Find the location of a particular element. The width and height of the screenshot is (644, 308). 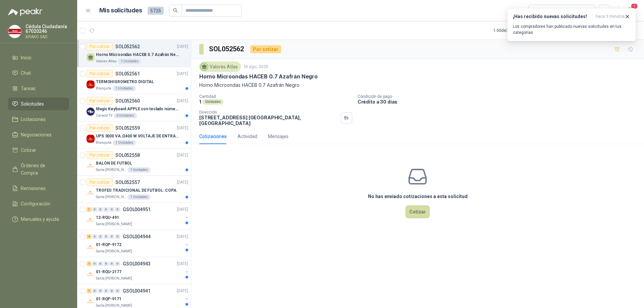

a: Órdenes de Compra is located at coordinates (39, 169).